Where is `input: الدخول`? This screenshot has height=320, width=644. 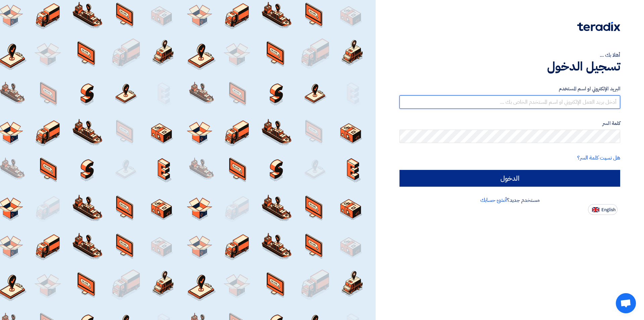
input: الدخول is located at coordinates (510, 178).